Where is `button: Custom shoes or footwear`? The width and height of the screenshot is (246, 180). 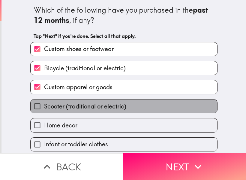 button: Custom shoes or footwear is located at coordinates (124, 49).